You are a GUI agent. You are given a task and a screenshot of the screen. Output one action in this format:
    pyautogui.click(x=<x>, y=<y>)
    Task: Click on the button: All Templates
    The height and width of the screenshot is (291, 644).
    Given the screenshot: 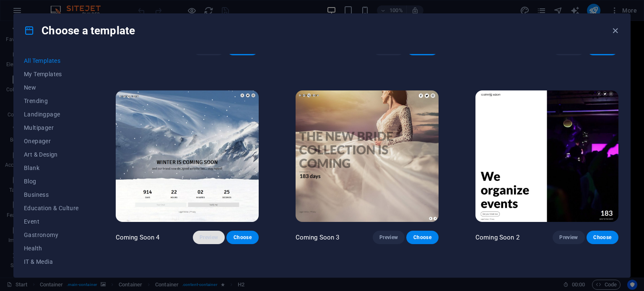 What is the action you would take?
    pyautogui.click(x=51, y=61)
    